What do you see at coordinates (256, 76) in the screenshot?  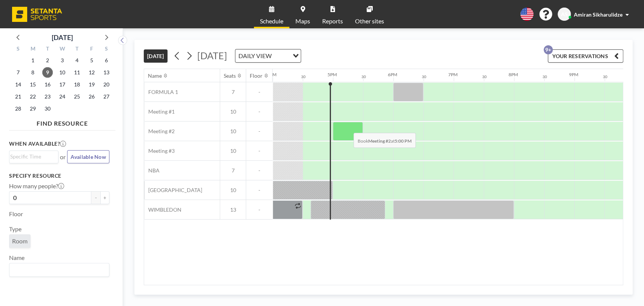 I see `div: Floor` at bounding box center [256, 76].